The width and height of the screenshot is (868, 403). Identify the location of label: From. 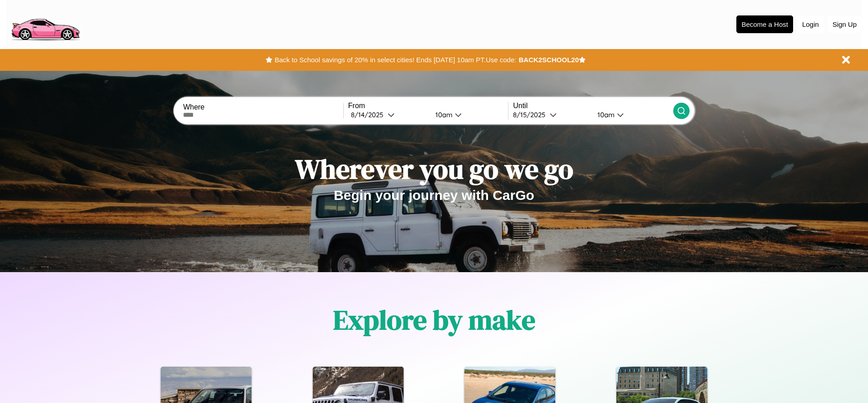
(428, 106).